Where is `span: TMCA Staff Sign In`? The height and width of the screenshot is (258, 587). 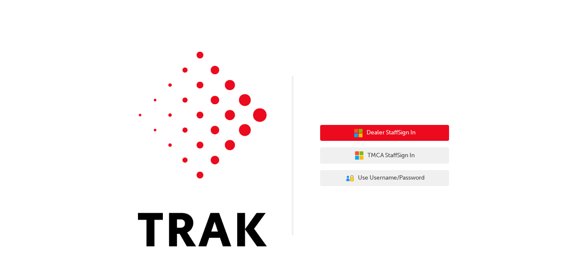
span: TMCA Staff Sign In is located at coordinates (391, 155).